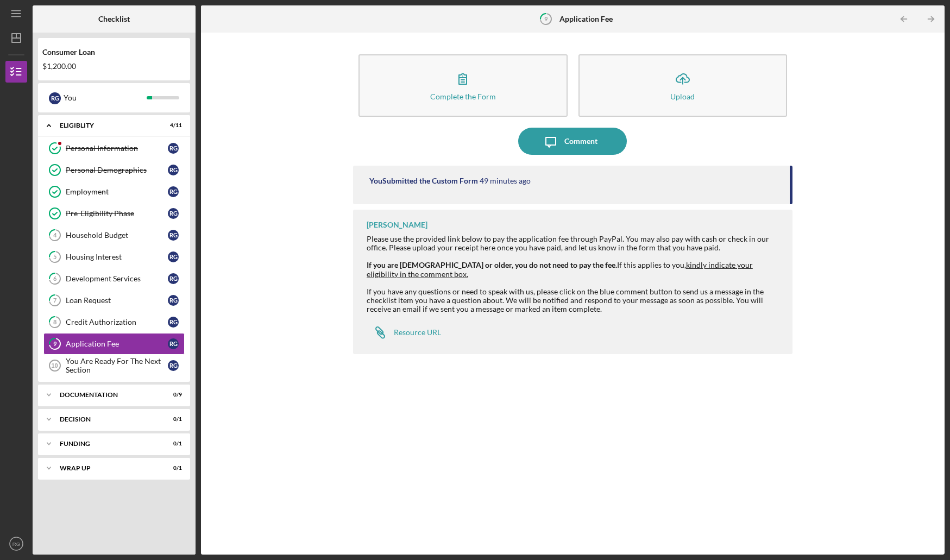  Describe the element at coordinates (575, 300) in the screenshot. I see `div: If you have any questions or need to speak with us, please click on the blue comment button to se...` at that location.